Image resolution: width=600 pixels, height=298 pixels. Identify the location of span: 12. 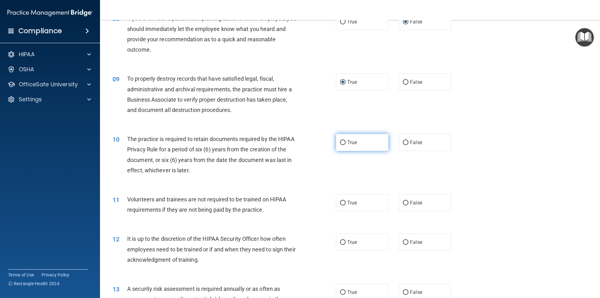
(116, 239).